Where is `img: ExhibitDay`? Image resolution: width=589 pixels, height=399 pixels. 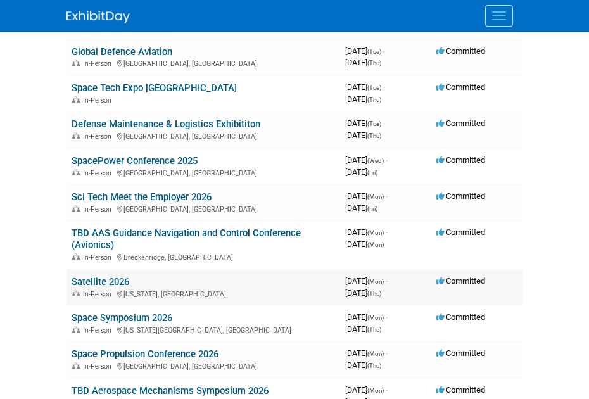 img: ExhibitDay is located at coordinates (98, 17).